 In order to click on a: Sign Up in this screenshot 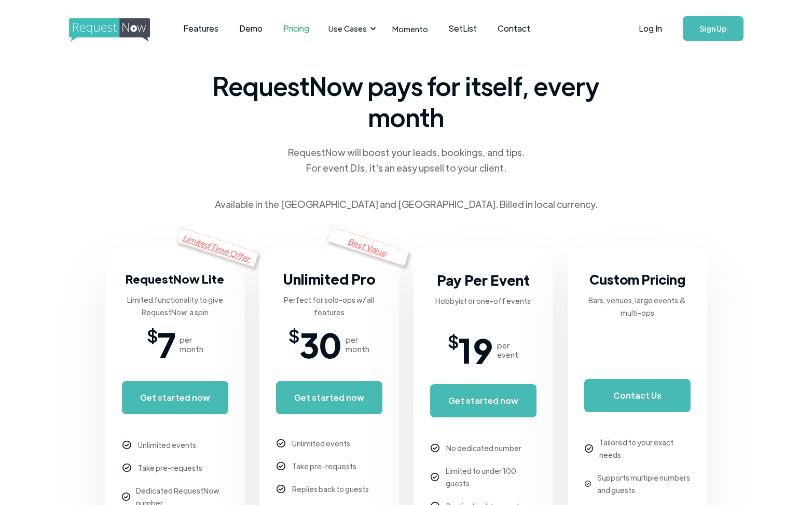, I will do `click(713, 29)`.